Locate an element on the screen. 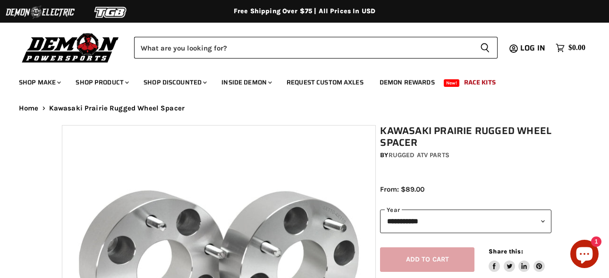 The image size is (609, 278). a: Request Custom Axles is located at coordinates (325, 82).